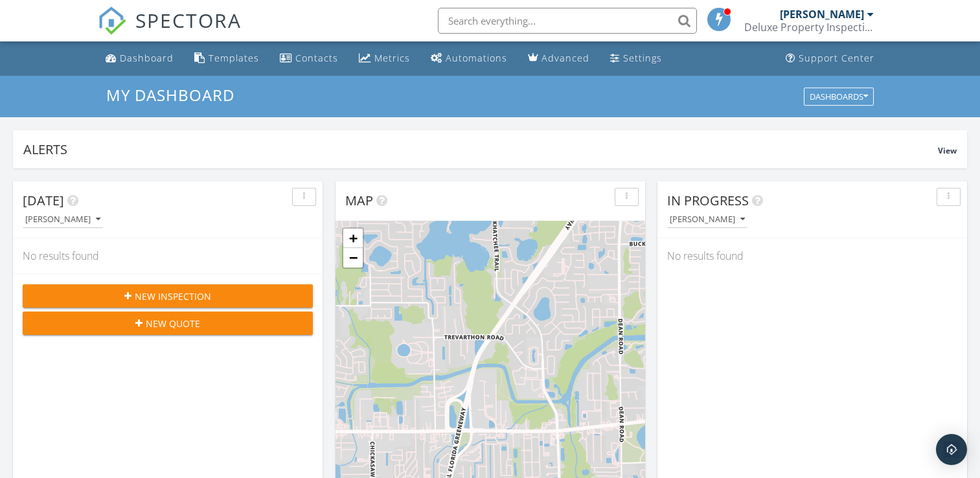 The width and height of the screenshot is (980, 478). What do you see at coordinates (565, 58) in the screenshot?
I see `div: Advanced` at bounding box center [565, 58].